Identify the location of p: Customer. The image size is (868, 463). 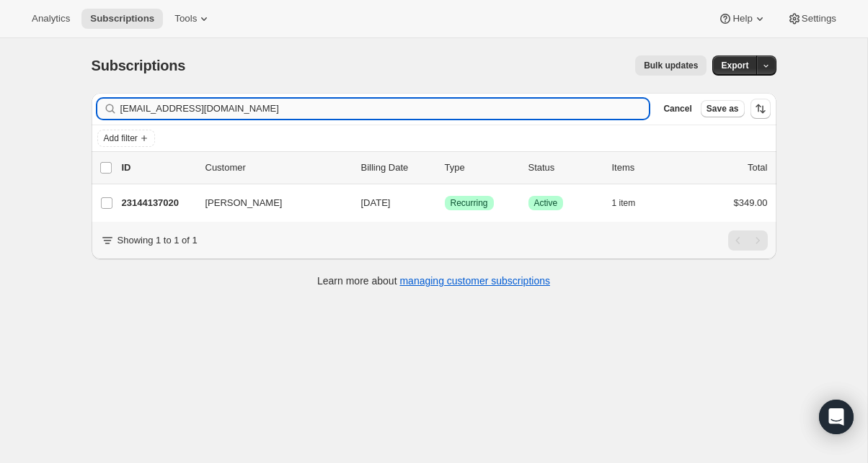
(278, 168).